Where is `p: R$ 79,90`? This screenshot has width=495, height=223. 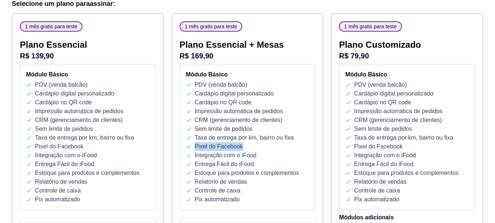
p: R$ 79,90 is located at coordinates (407, 56).